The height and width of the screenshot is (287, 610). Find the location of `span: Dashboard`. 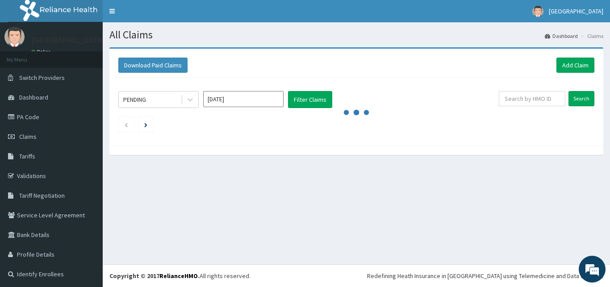

span: Dashboard is located at coordinates (33, 97).